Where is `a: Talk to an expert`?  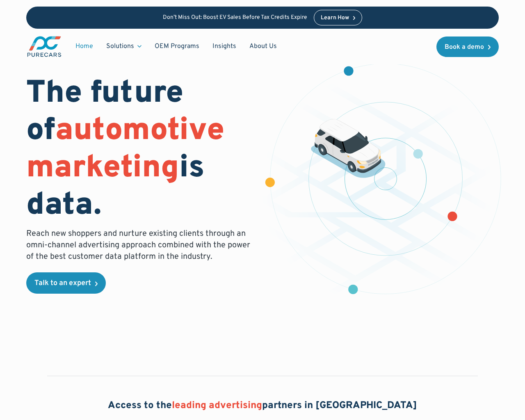 a: Talk to an expert is located at coordinates (66, 283).